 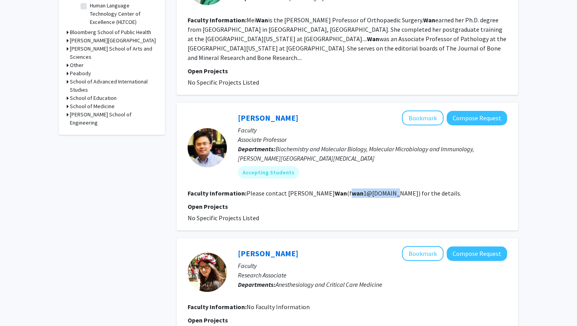 I want to click on h3: School of Medicine, so click(x=92, y=106).